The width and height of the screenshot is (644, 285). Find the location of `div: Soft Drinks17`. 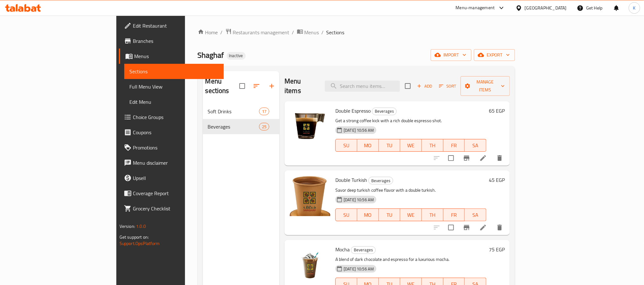

div: Soft Drinks17 is located at coordinates (241, 111).